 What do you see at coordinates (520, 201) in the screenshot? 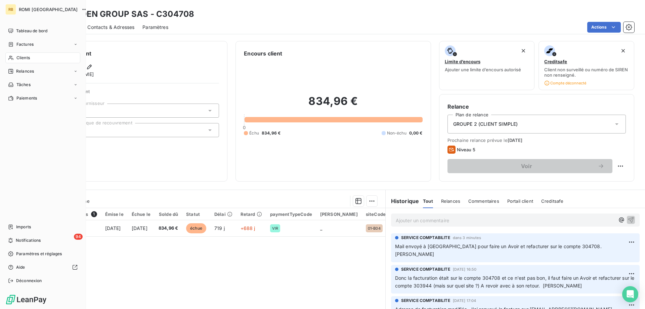
I see `span: Portail client` at bounding box center [520, 201].